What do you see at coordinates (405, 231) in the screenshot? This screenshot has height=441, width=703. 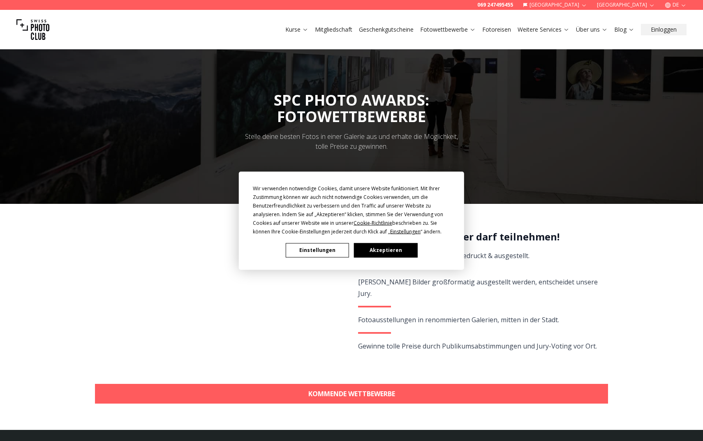 I see `span: Einstellungen` at bounding box center [405, 231].